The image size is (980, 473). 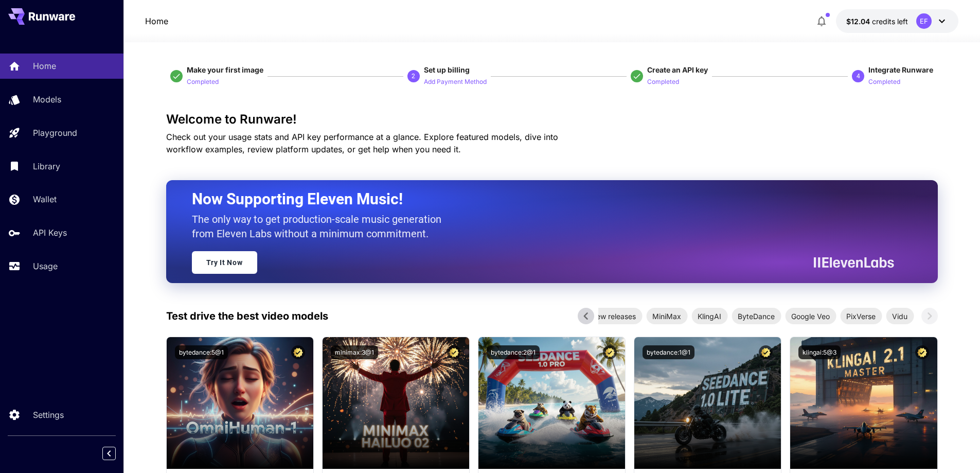 I want to click on p: Wallet, so click(x=44, y=199).